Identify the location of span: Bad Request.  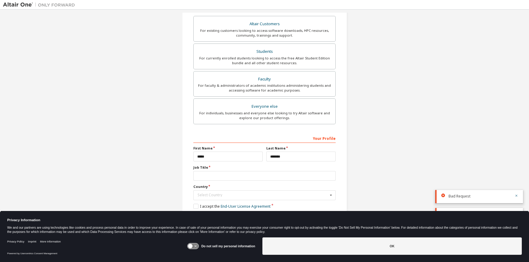
(459, 196).